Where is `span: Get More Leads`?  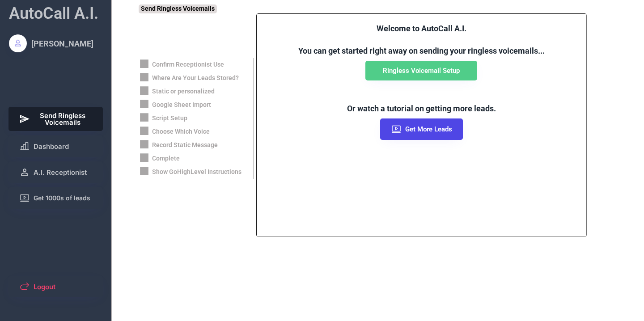 span: Get More Leads is located at coordinates (429, 129).